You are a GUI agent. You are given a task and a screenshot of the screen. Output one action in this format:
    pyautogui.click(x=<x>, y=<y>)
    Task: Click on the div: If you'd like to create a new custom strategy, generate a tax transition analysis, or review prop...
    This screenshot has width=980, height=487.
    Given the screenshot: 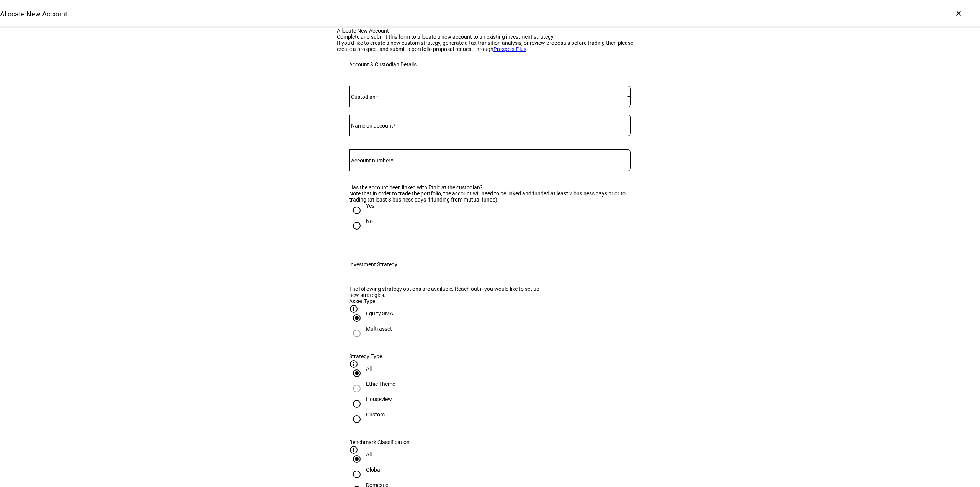 What is the action you would take?
    pyautogui.click(x=490, y=46)
    